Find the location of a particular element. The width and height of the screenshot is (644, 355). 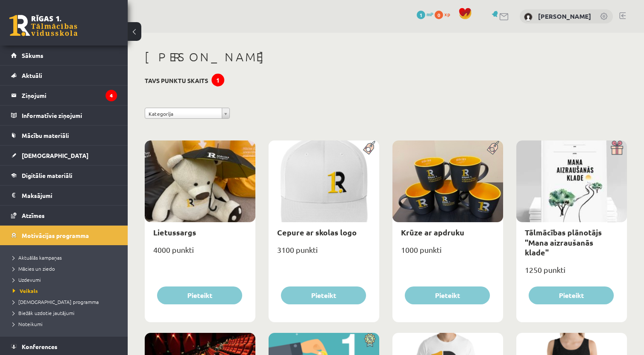

span: Biežāk uzdotie jautājumi is located at coordinates (44, 313).